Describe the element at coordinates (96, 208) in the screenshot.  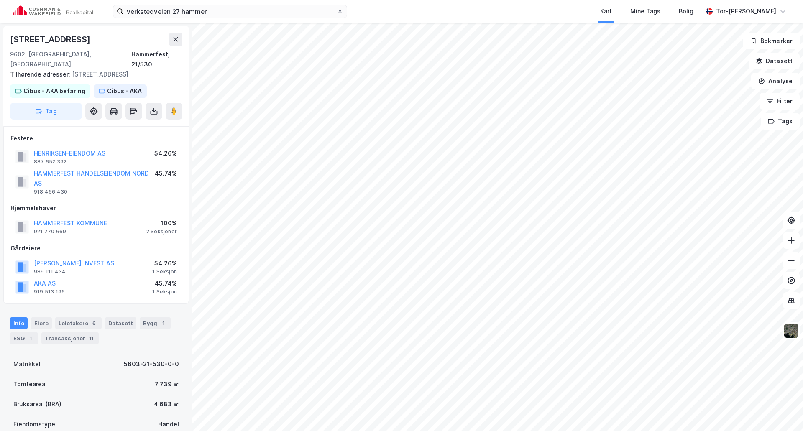
I see `div: Hjemmelshaver` at that location.